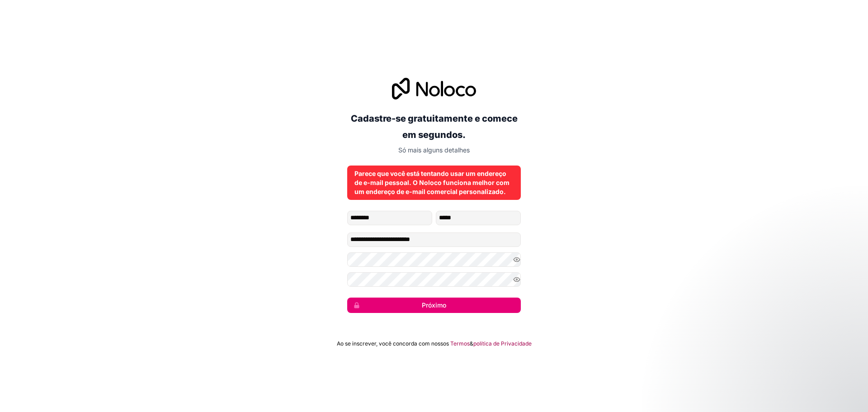  What do you see at coordinates (432, 182) in the screenshot?
I see `font: Parece que você está tentando usar um endereço de e-mail pessoal. O Noloco funciona melhor com um...` at bounding box center [432, 182].